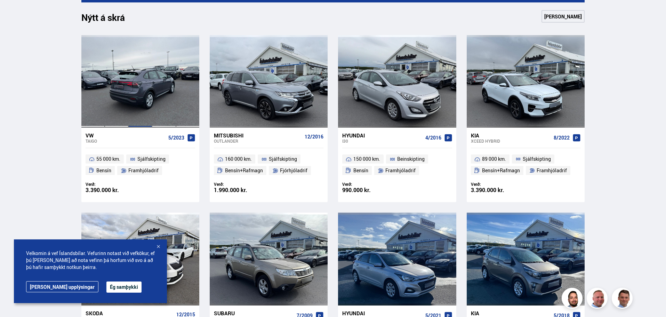 This screenshot has height=317, width=666. What do you see at coordinates (108, 159) in the screenshot?
I see `span: 55 000 km.` at bounding box center [108, 159].